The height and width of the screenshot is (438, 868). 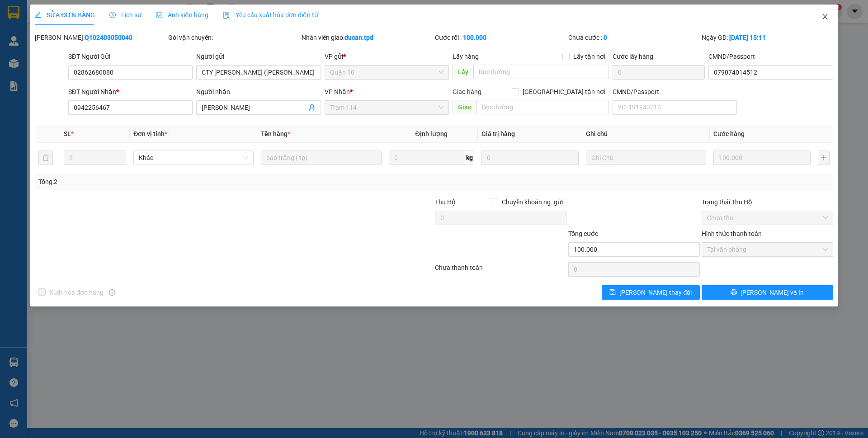 What do you see at coordinates (125, 15) in the screenshot?
I see `span: Lịch sử` at bounding box center [125, 15].